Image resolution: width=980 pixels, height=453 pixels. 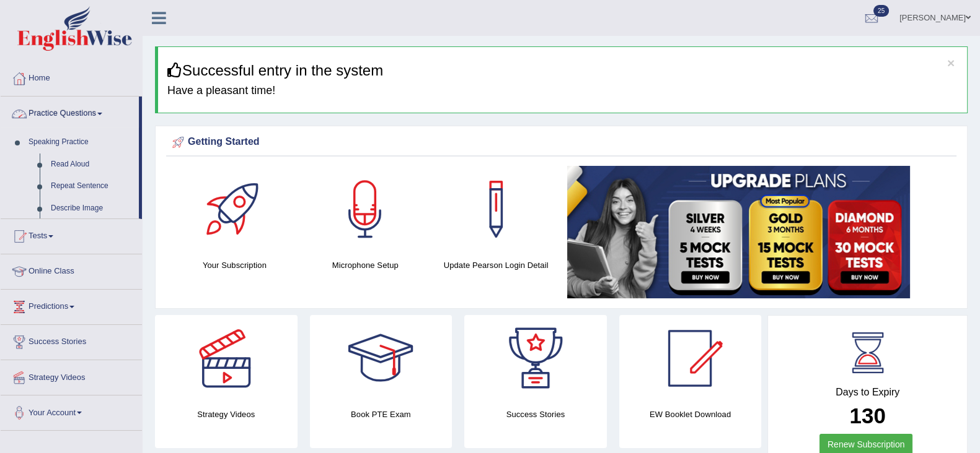 What do you see at coordinates (738, 232) in the screenshot?
I see `img: small5.jpg` at bounding box center [738, 232].